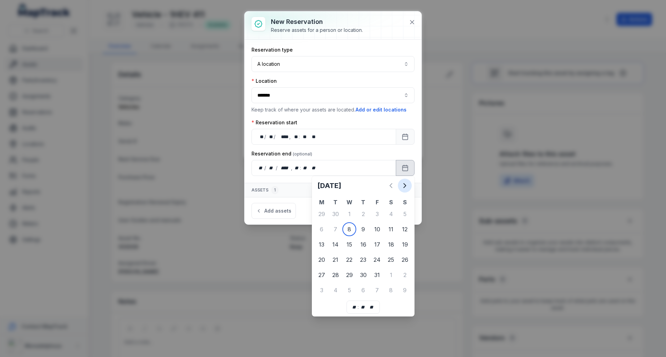 The width and height of the screenshot is (666, 357). I want to click on div: Saturday 25 October 2025, so click(391, 260).